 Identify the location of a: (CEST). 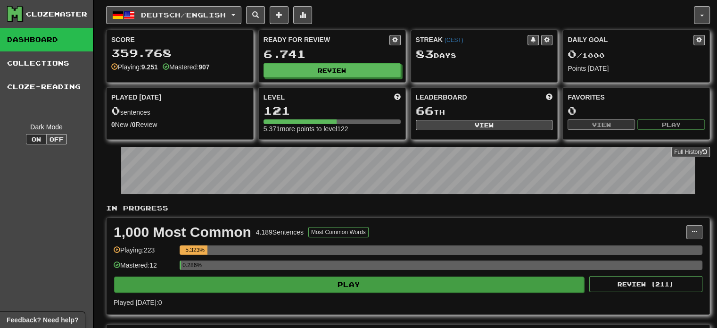
(454, 40).